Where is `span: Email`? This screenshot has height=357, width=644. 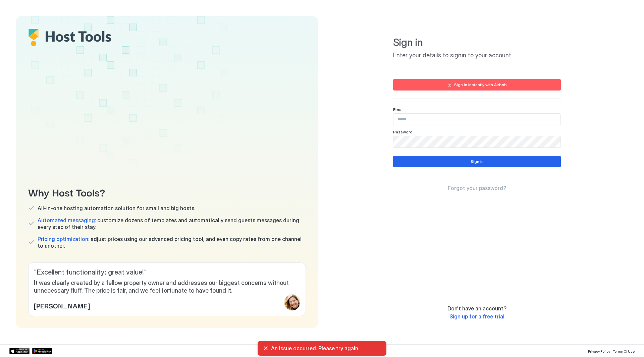
span: Email is located at coordinates (398, 109).